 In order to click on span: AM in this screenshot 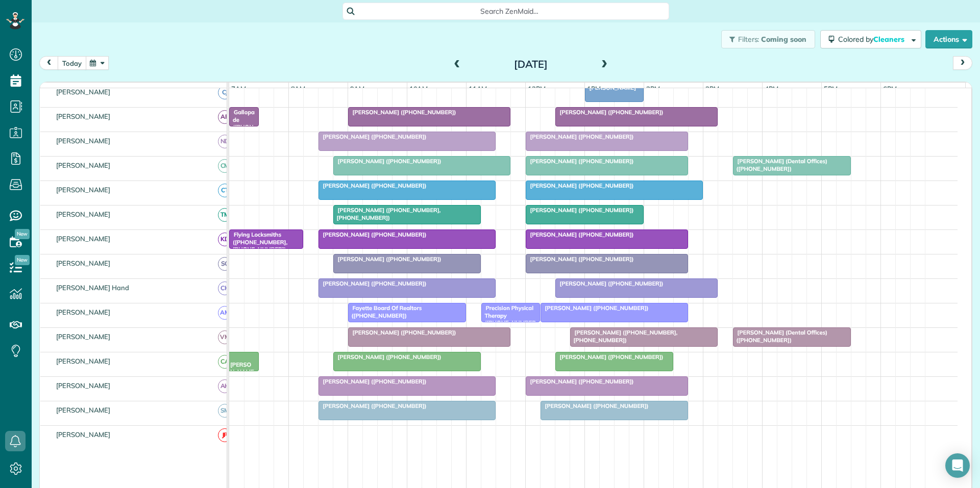, I will do `click(225, 312)`.